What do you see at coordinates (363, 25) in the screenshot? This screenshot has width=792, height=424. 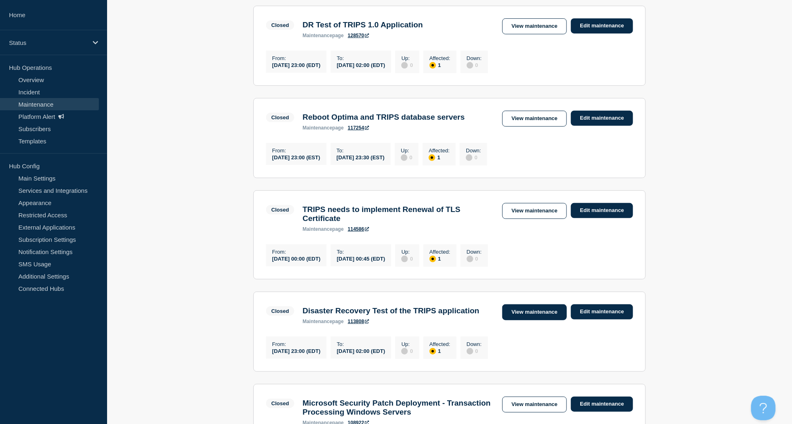 I see `h3: DR Test of TRIPS 1.0 Application` at bounding box center [363, 25].